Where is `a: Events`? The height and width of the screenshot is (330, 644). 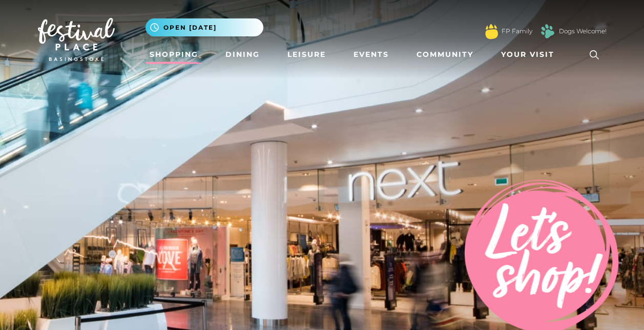 a: Events is located at coordinates (371, 54).